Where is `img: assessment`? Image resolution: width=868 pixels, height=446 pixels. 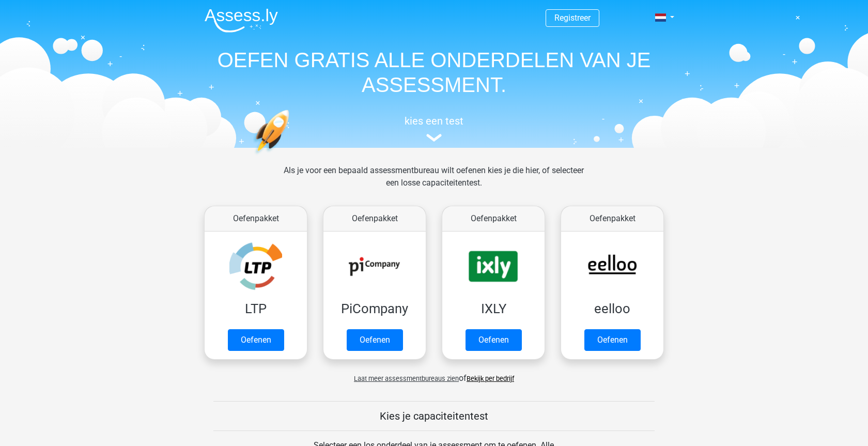
img: assessment is located at coordinates (434, 137).